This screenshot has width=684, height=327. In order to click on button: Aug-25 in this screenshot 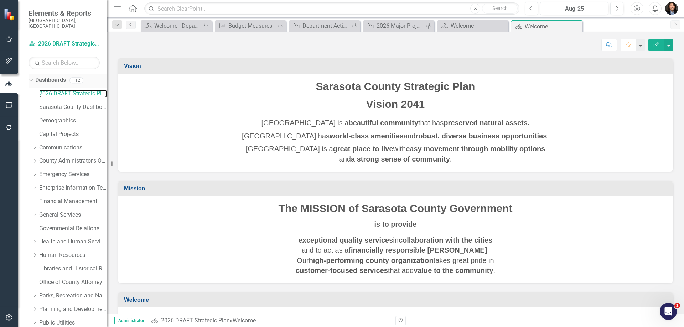, I will do `click(574, 9)`.